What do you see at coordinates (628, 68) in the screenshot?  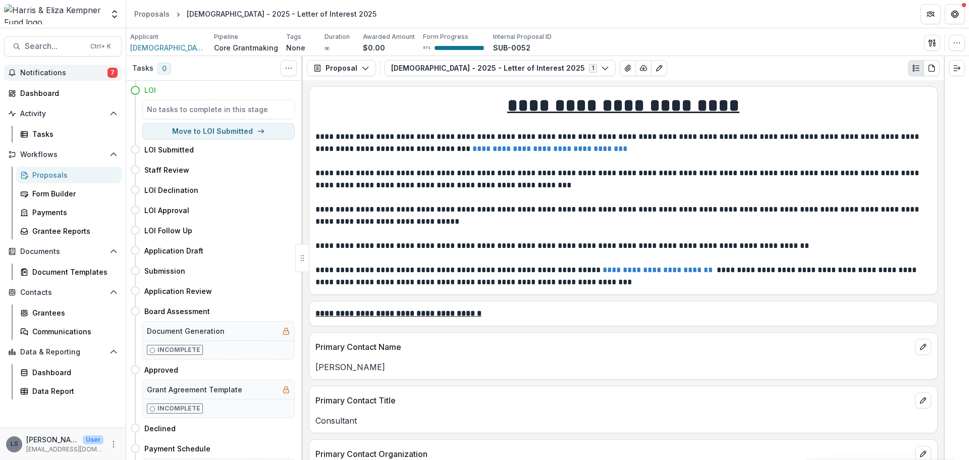 I see `button: View Attached Files` at bounding box center [628, 68].